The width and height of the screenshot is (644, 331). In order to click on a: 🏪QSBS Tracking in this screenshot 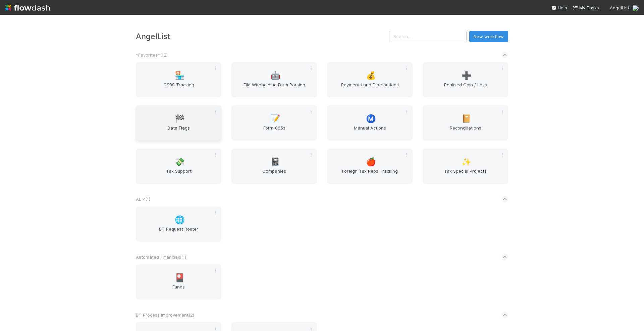, I will do `click(178, 79)`.